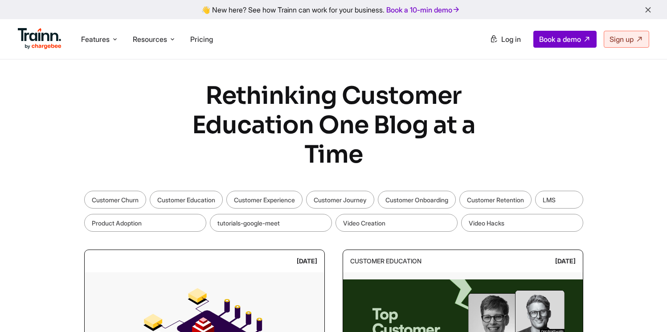 The height and width of the screenshot is (332, 667). I want to click on img: Trainn Logo, so click(40, 39).